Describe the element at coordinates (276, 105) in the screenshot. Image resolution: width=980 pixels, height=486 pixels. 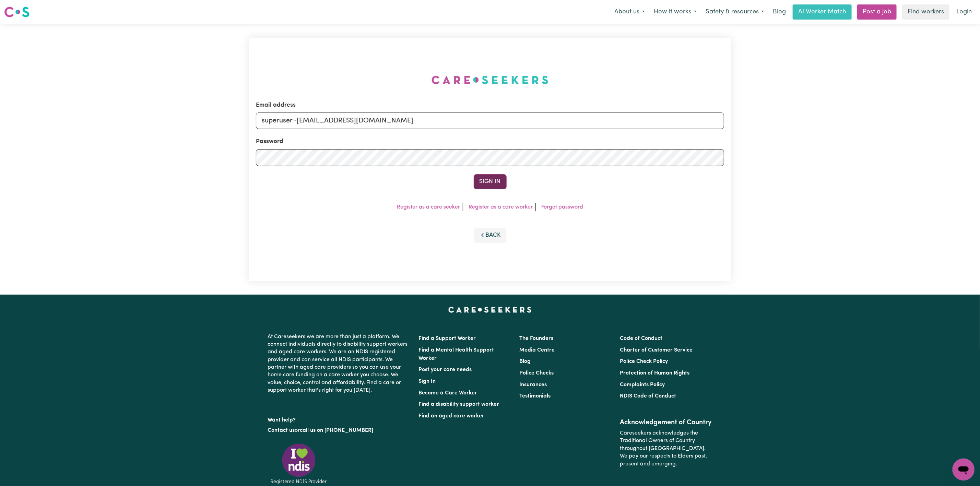
I see `label: Email address` at that location.